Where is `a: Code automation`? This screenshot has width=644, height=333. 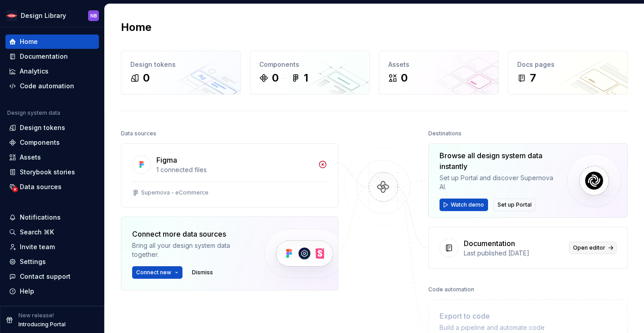 a: Code automation is located at coordinates (52, 86).